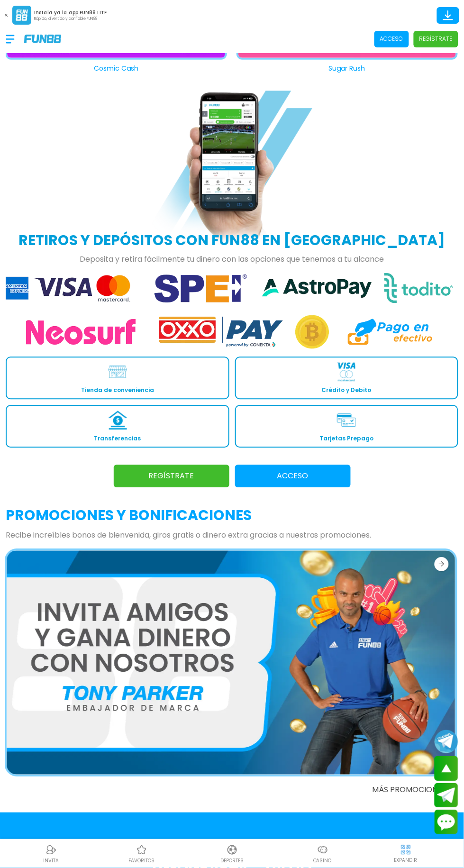 This screenshot has width=464, height=868. What do you see at coordinates (70, 13) in the screenshot?
I see `p: Instala ya la app FUN88 LITE` at bounding box center [70, 13].